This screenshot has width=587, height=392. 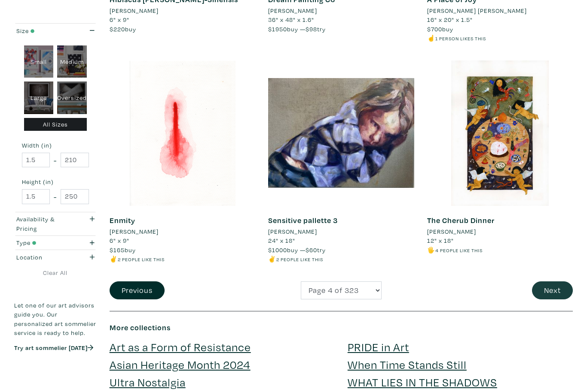 What do you see at coordinates (39, 62) in the screenshot?
I see `div: Small` at bounding box center [39, 62].